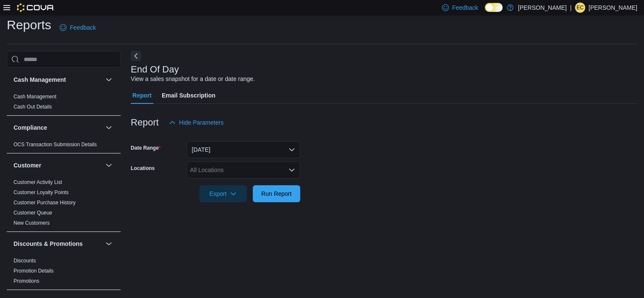  What do you see at coordinates (63, 272) in the screenshot?
I see `div: Discounts & Promotions` at bounding box center [63, 272].